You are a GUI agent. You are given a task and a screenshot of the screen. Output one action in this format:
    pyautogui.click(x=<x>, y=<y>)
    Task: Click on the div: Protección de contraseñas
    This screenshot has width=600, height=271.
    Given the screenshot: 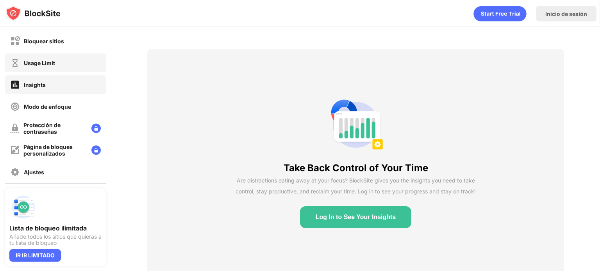 What is the action you would take?
    pyautogui.click(x=54, y=128)
    